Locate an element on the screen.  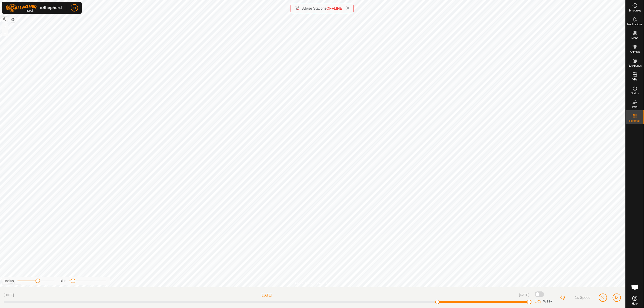
span: EI is located at coordinates (74, 8).